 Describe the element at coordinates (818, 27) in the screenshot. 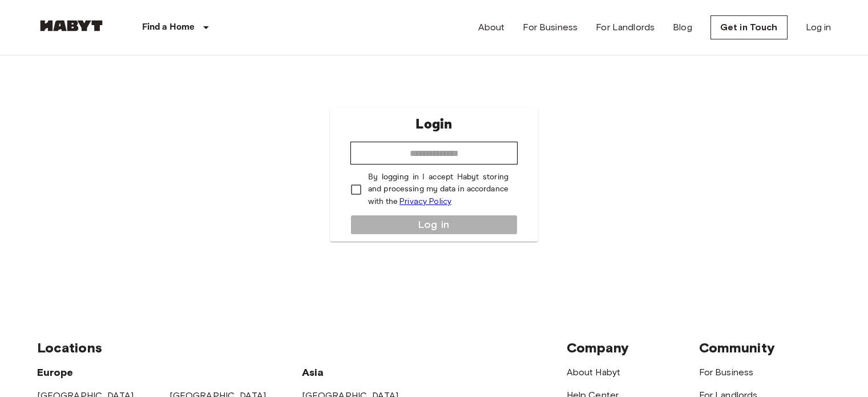

I see `a: Log in` at that location.